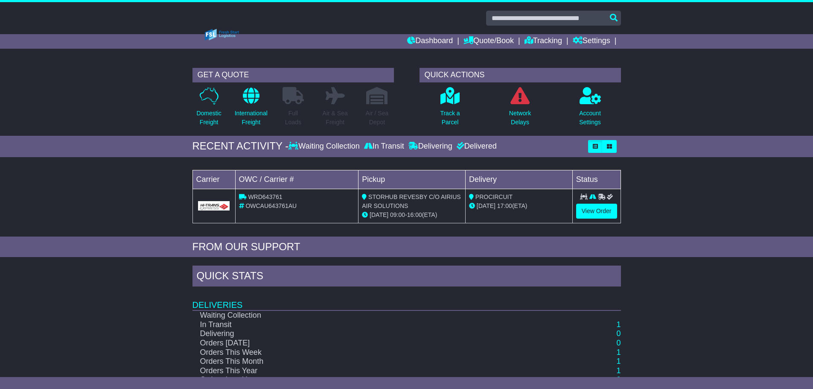 The width and height of the screenshot is (813, 389). I want to click on td: Waiting Collection, so click(376, 315).